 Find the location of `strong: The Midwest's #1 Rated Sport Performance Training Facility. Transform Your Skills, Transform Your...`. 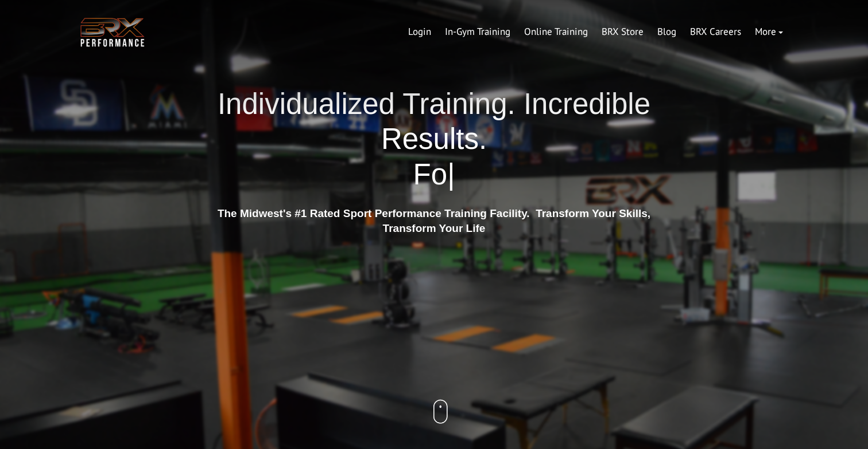

strong: The Midwest's #1 Rated Sport Performance Training Facility. Transform Your Skills, Transform Your... is located at coordinates (434, 222).